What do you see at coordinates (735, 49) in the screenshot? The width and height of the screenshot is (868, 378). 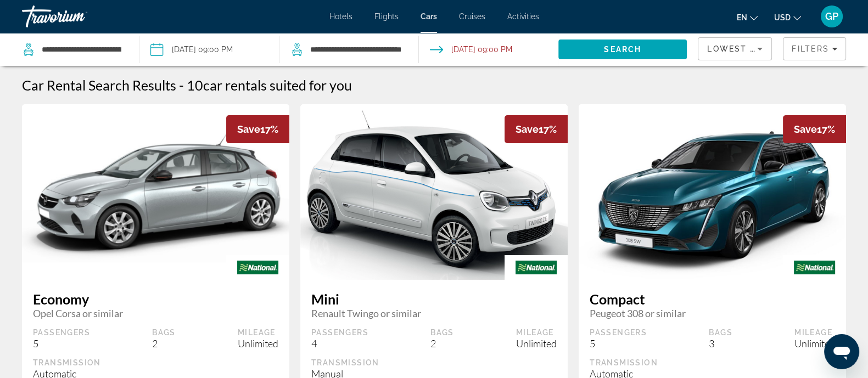 I see `mat-select: Sort by` at bounding box center [735, 49].